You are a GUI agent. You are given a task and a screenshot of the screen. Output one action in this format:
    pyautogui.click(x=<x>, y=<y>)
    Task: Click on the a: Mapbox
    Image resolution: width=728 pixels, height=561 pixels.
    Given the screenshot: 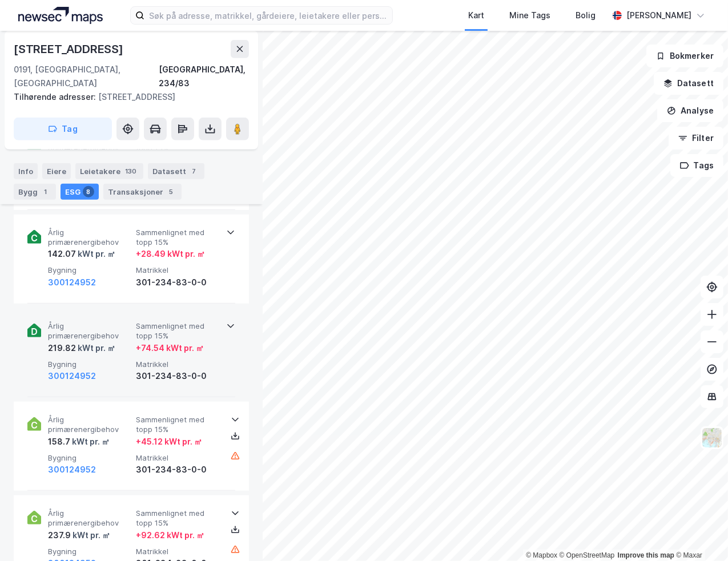 What is the action you would take?
    pyautogui.click(x=541, y=556)
    